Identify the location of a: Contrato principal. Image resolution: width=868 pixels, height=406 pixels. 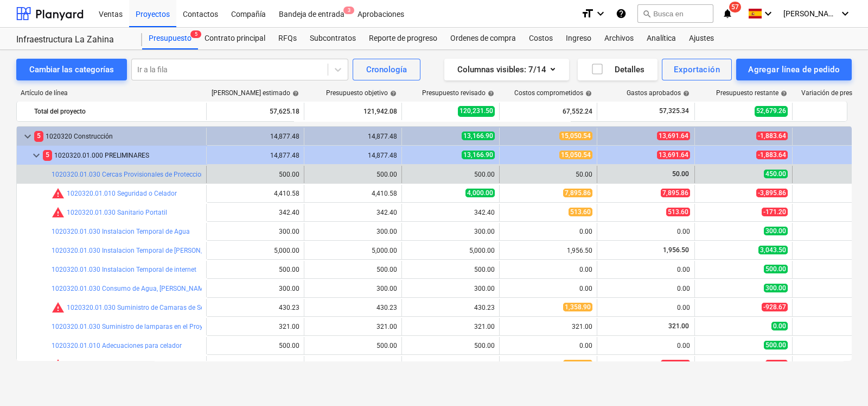
(235, 39).